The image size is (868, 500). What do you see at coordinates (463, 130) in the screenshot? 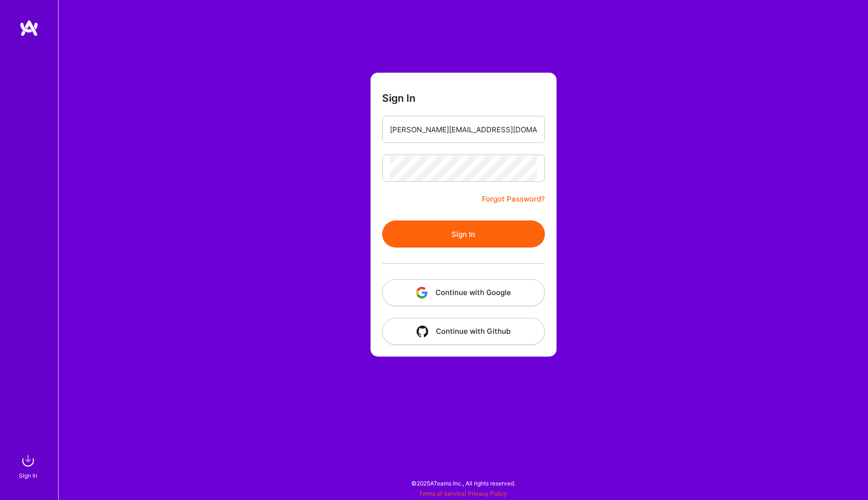
I see `input: Email...` at bounding box center [463, 130].